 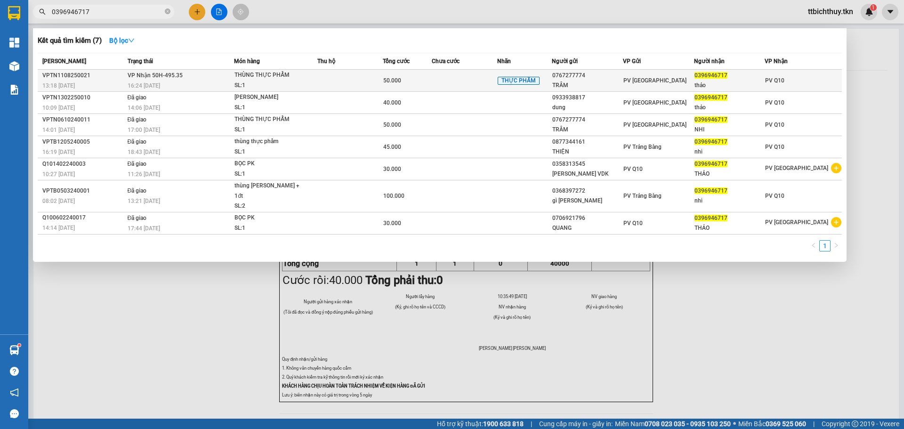 What do you see at coordinates (729, 129) in the screenshot?
I see `div: NHI` at bounding box center [729, 129].